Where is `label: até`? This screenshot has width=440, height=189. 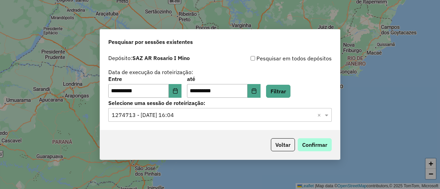 label: até is located at coordinates (223, 79).